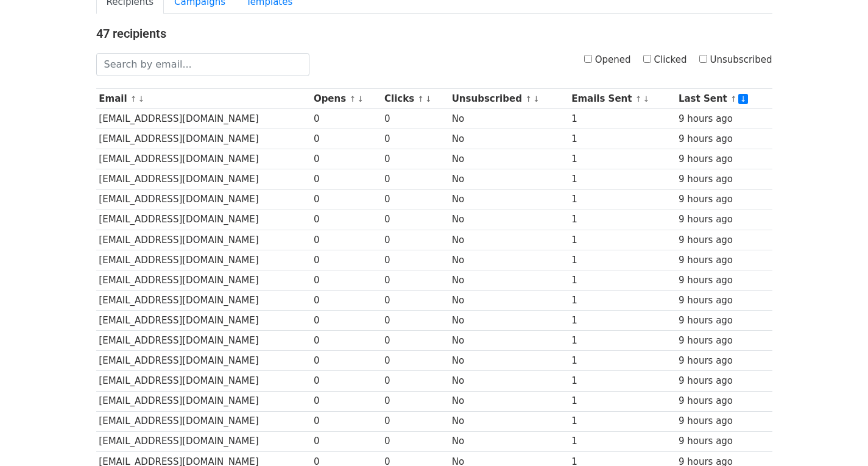 The height and width of the screenshot is (466, 868). Describe the element at coordinates (509, 99) in the screenshot. I see `th: Unsubscribed` at that location.